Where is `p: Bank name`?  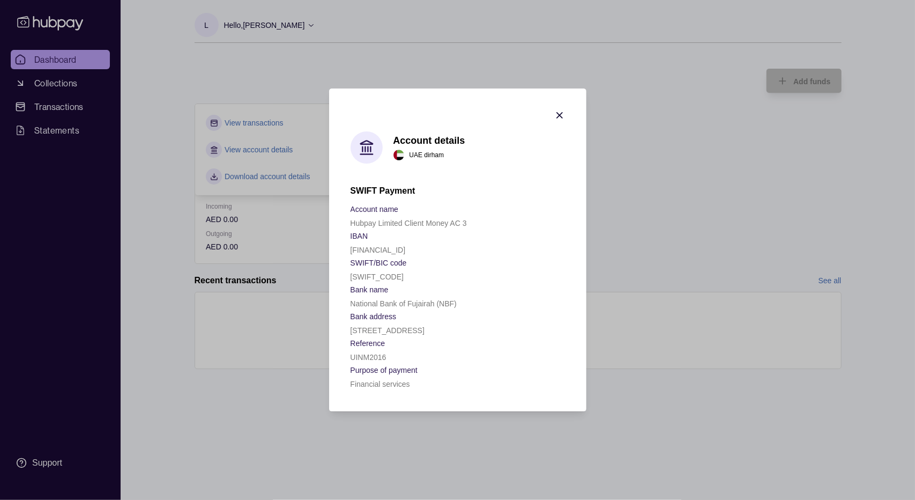 p: Bank name is located at coordinates (369, 290).